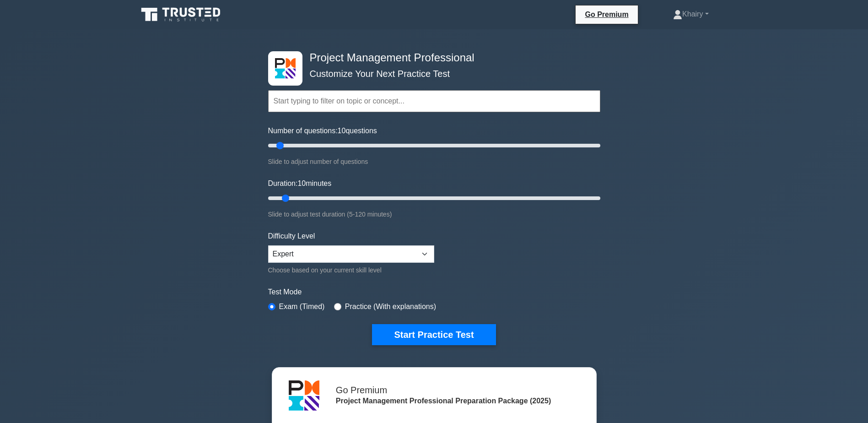  I want to click on div: Slide to adjust number of questions, so click(434, 162).